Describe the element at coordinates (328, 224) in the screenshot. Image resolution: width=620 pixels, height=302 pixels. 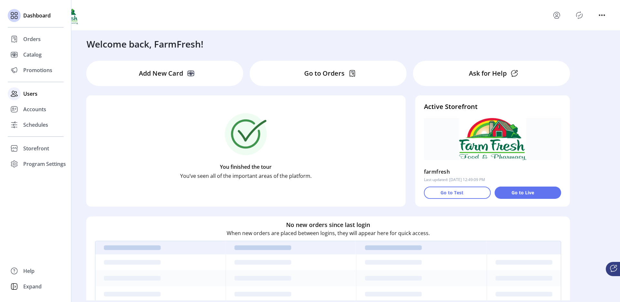
I see `h6: No new orders since last login` at that location.